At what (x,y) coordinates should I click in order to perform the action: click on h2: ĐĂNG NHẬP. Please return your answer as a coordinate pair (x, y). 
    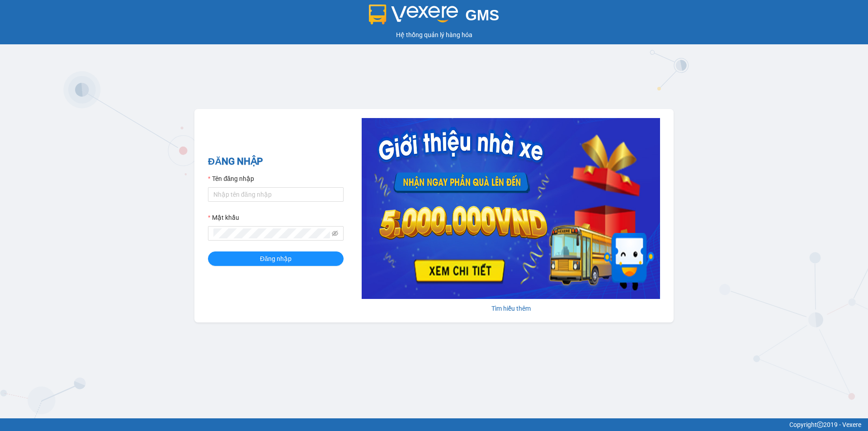
    Looking at the image, I should click on (276, 162).